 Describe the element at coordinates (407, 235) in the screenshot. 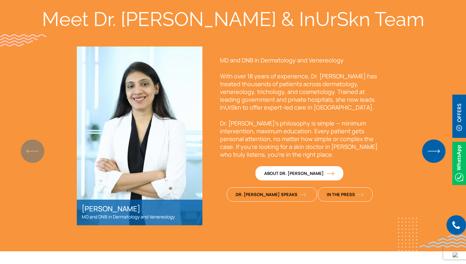

I see `img: whitedots` at that location.